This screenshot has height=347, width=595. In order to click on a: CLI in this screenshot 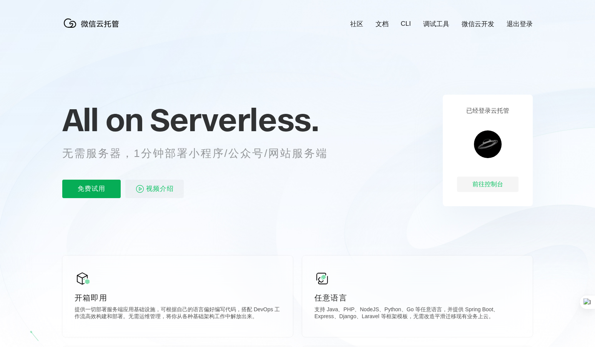, I will do `click(406, 24)`.